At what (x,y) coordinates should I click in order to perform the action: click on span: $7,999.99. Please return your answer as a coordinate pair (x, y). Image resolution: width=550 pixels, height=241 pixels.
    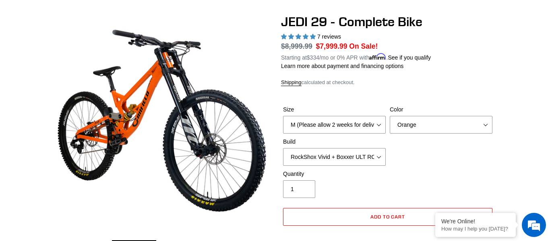
    Looking at the image, I should click on (332, 46).